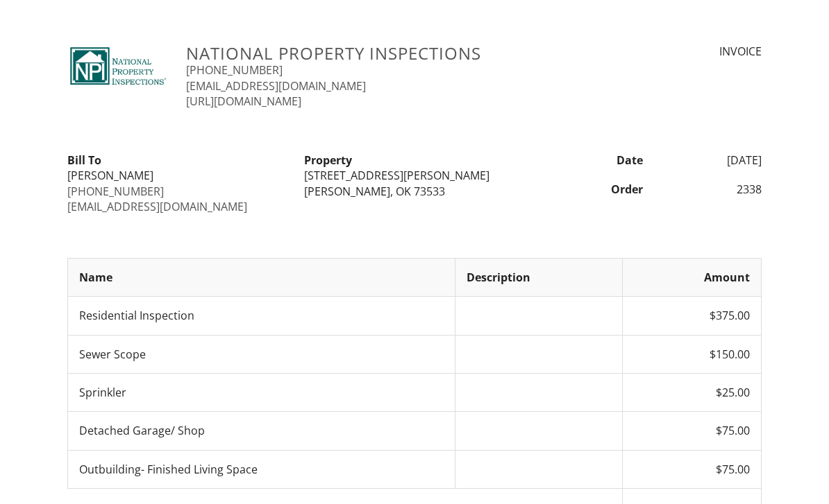 Image resolution: width=829 pixels, height=504 pixels. I want to click on div: INVOICE, so click(681, 52).